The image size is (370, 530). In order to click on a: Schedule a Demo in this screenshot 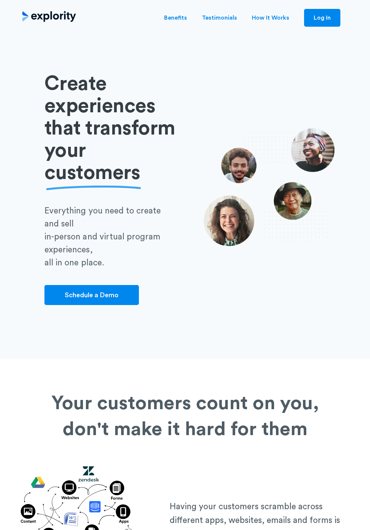, I will do `click(91, 295)`.